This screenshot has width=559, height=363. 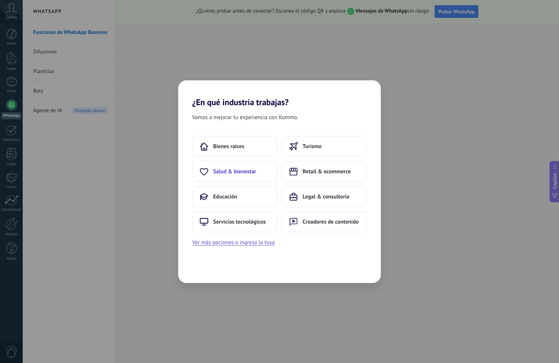 I want to click on span: Educación, so click(x=225, y=197).